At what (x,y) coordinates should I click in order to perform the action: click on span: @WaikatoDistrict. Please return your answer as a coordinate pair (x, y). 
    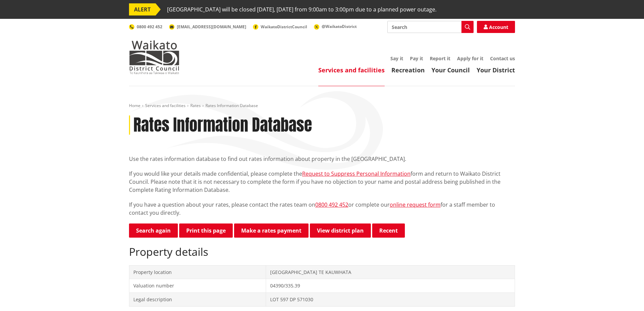
    Looking at the image, I should click on (339, 27).